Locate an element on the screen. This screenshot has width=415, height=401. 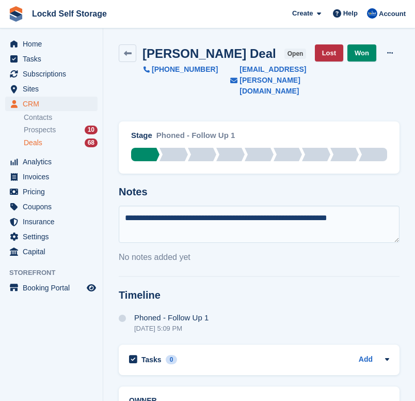
span: CRM is located at coordinates (54, 104).